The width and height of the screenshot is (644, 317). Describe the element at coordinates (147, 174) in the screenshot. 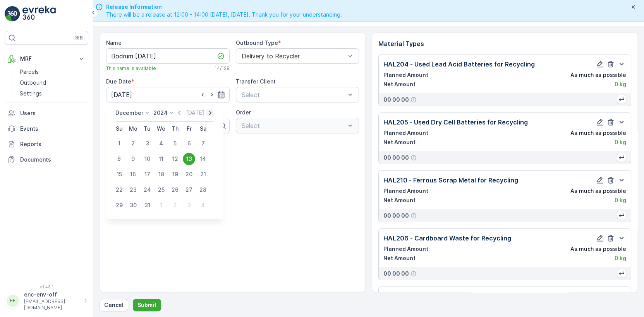

I see `div: 17` at that location.